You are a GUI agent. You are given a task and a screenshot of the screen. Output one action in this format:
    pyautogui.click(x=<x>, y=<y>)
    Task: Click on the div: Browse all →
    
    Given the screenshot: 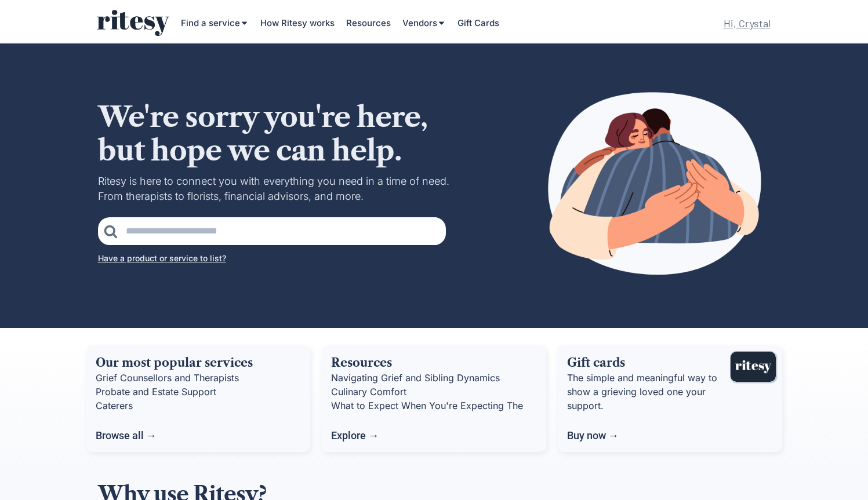 What is the action you would take?
    pyautogui.click(x=198, y=435)
    